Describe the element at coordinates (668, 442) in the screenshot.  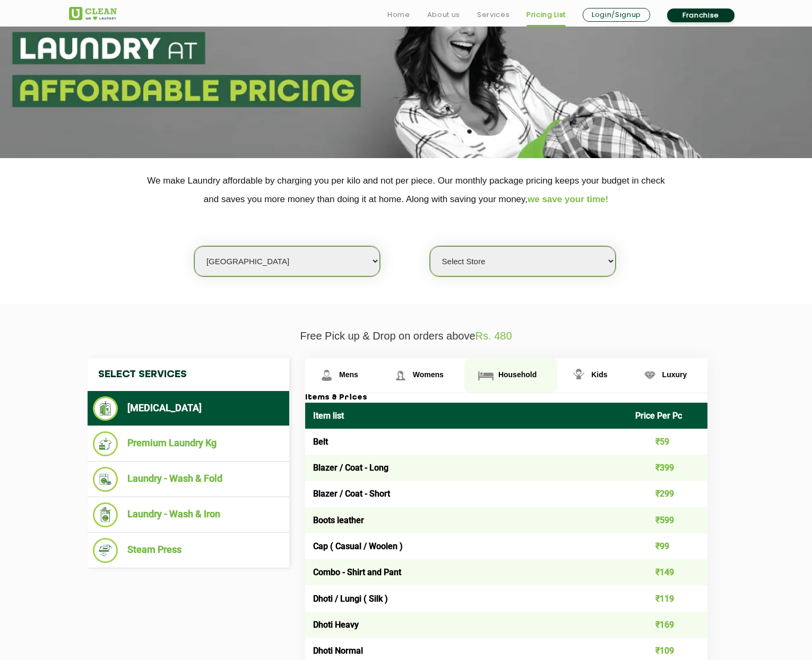
I see `td: ₹59` at that location.